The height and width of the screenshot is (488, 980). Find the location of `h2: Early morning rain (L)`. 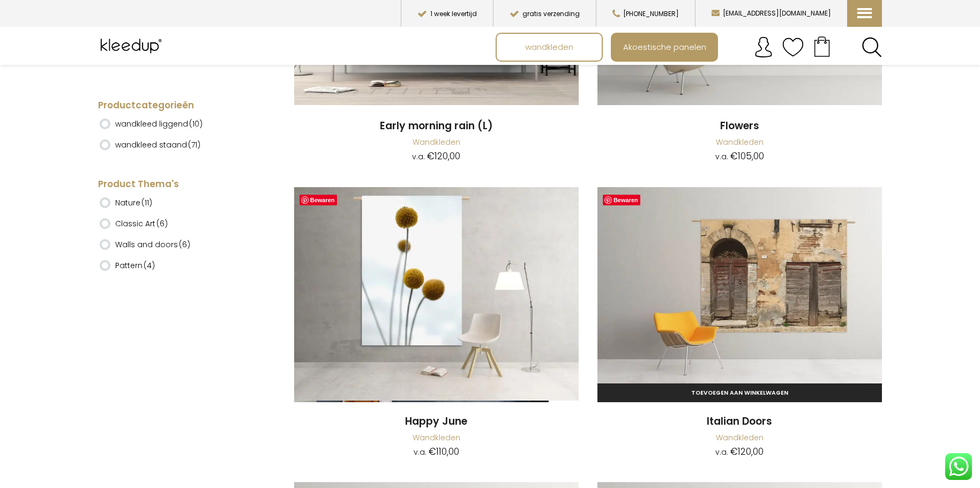

h2: Early morning rain (L) is located at coordinates (437, 126).